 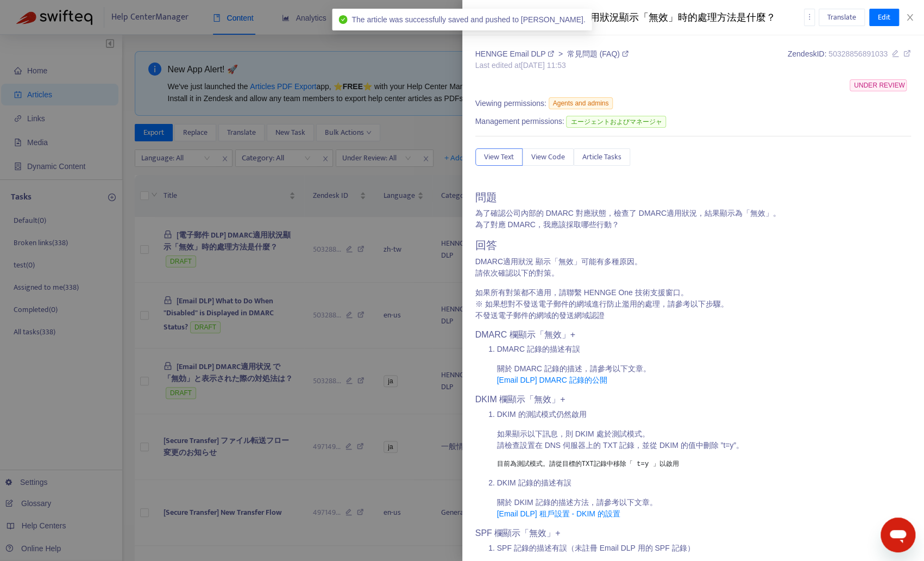 I want to click on p: DMARC適用狀況 顯示「無效」可能有多種原因。 請依次確認以下的對策。, so click(x=693, y=267).